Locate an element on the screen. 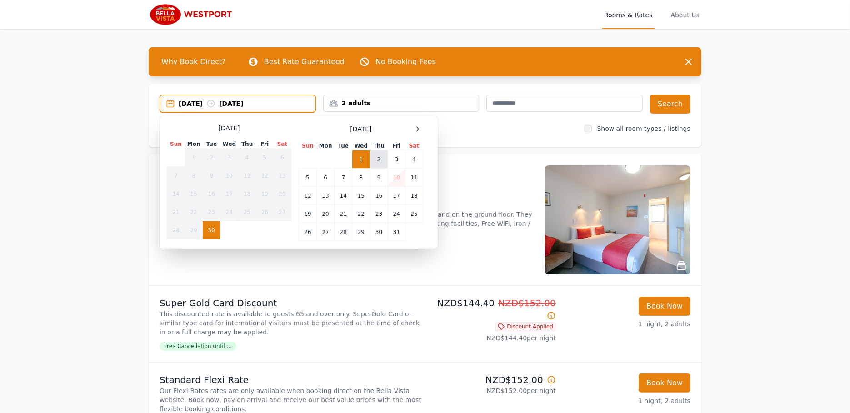 This screenshot has height=413, width=850. span: Discount Applied is located at coordinates (525, 327).